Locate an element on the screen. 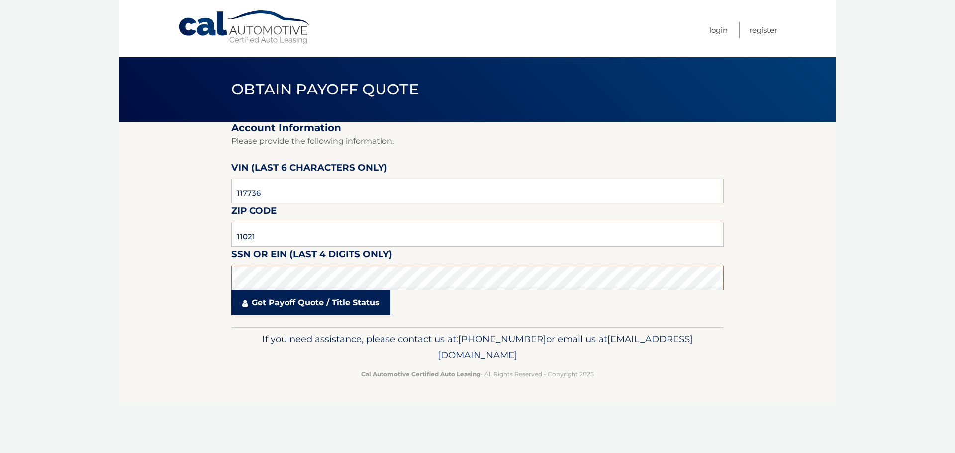 The image size is (955, 453). span: Obtain Payoff Quote is located at coordinates (325, 89).